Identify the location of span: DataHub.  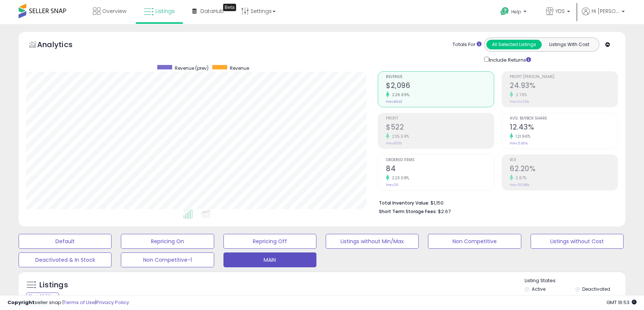
(212, 11).